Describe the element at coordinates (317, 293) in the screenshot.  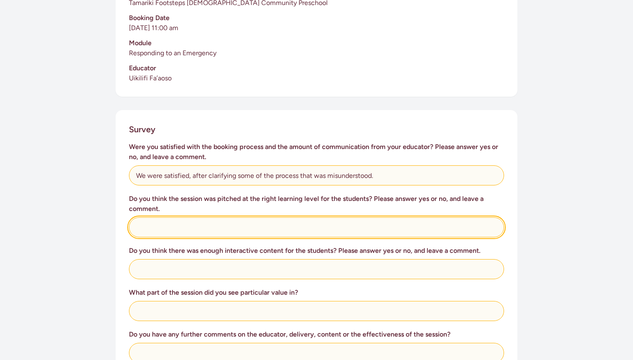
I see `h3: What part of the session did you see particular value in?` at that location.